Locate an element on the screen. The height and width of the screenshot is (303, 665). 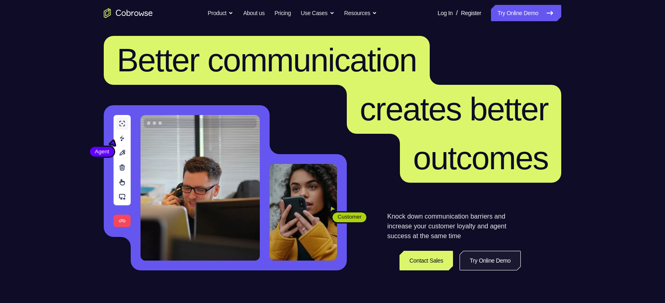
a: Go to the home page is located at coordinates (128, 13).